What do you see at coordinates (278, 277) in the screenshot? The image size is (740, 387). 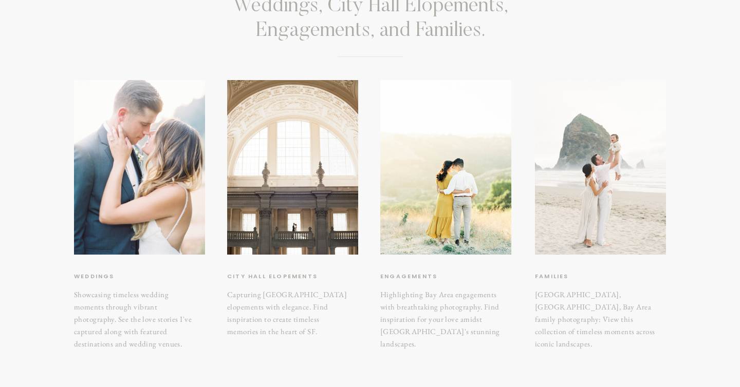 I see `a: City hall elopements` at bounding box center [278, 277].